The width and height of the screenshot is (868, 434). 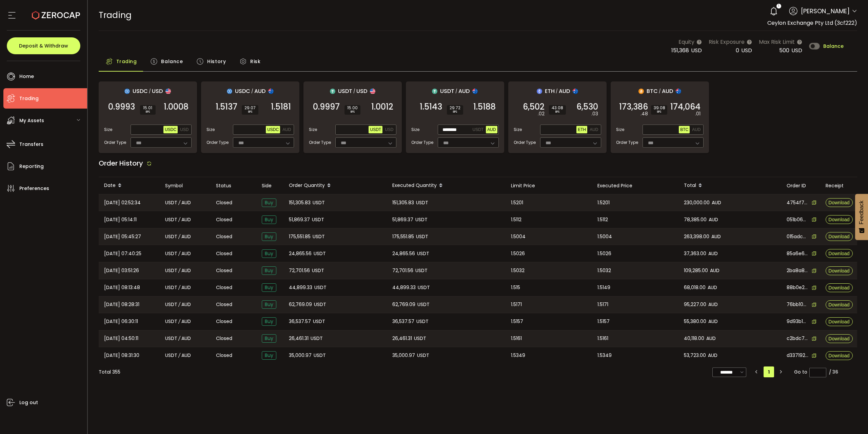 What do you see at coordinates (446, 186) in the screenshot?
I see `div: Executed Quantity` at bounding box center [446, 186].